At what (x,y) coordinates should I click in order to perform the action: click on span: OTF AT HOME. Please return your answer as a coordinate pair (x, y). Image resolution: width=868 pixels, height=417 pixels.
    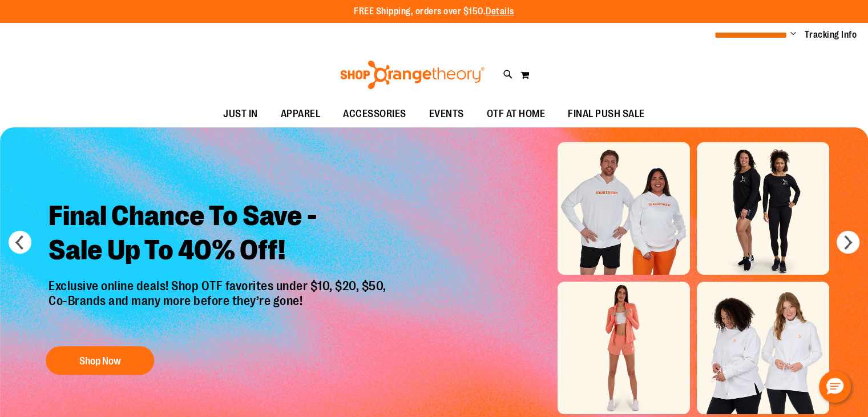
    Looking at the image, I should click on (516, 114).